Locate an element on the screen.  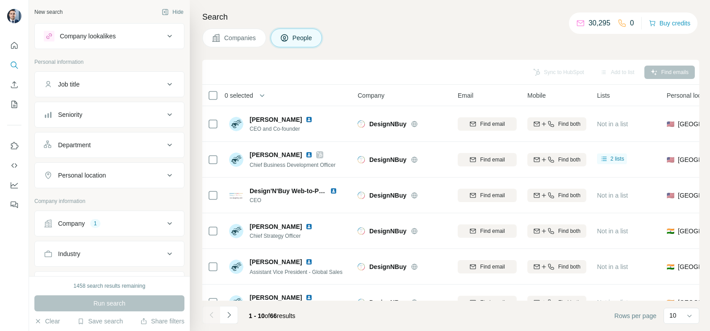
div: Job title is located at coordinates (69, 84).